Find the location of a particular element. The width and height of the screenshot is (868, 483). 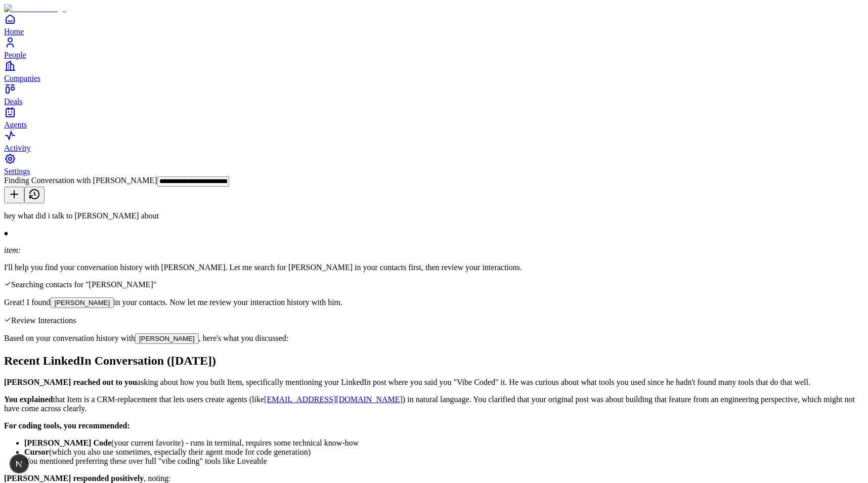

p: Based on your conversation history with , here's what you discussed: is located at coordinates (434, 338).